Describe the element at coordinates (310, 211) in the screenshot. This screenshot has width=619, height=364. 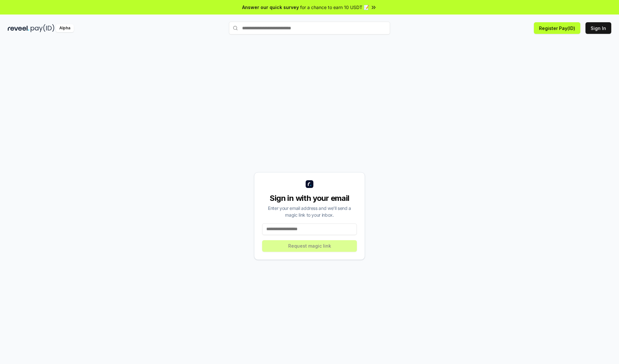
I see `div: Enter your email address and we’ll send a magic link to your inbox.` at that location.